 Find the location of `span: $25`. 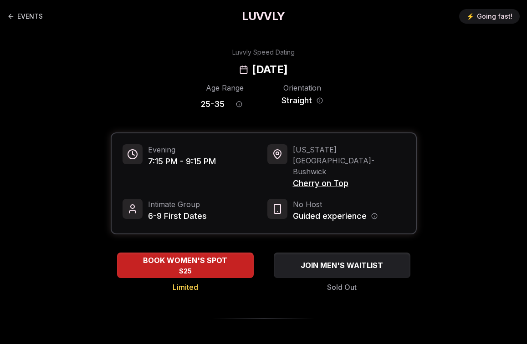

span: $25 is located at coordinates (185, 271).